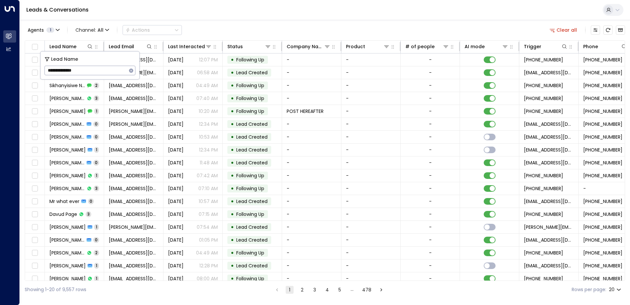  Describe the element at coordinates (209, 265) in the screenshot. I see `p: 12:28 PM` at that location.